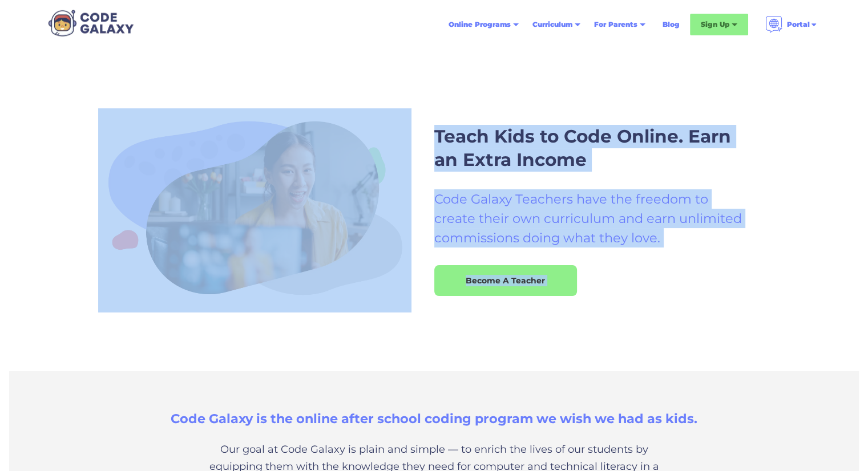  I want to click on h1: Teach Kids to Code Online. Earn an Extra Income, so click(591, 149).